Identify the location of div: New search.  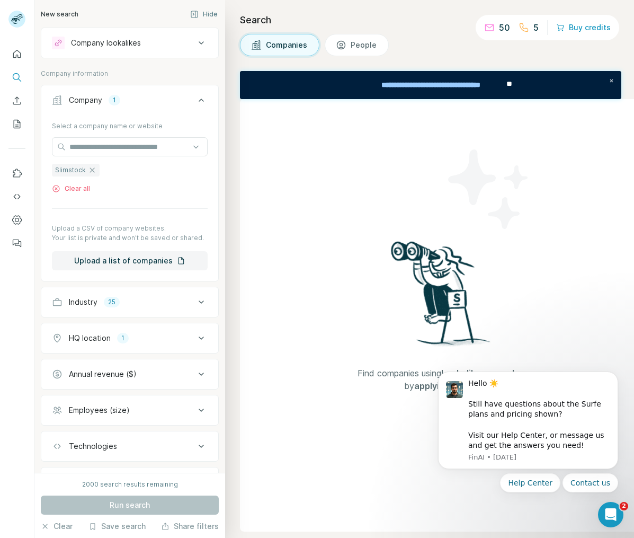
(59, 14).